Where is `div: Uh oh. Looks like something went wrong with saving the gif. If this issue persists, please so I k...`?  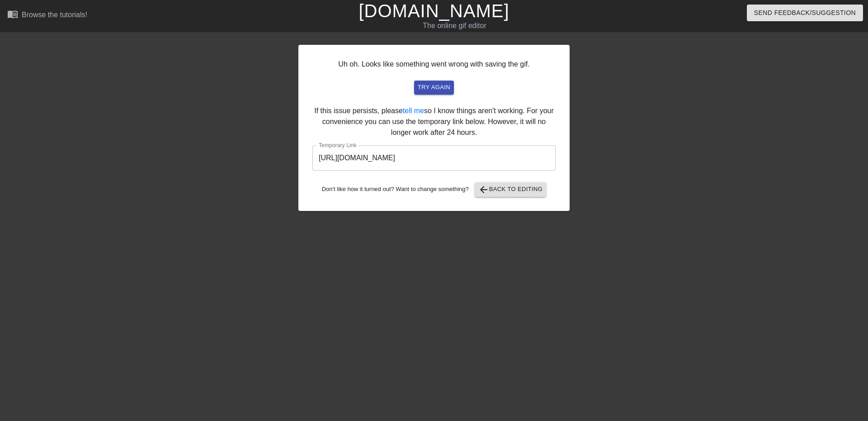 div: Uh oh. Looks like something went wrong with saving the gif. If this issue persists, please so I k... is located at coordinates (434, 128).